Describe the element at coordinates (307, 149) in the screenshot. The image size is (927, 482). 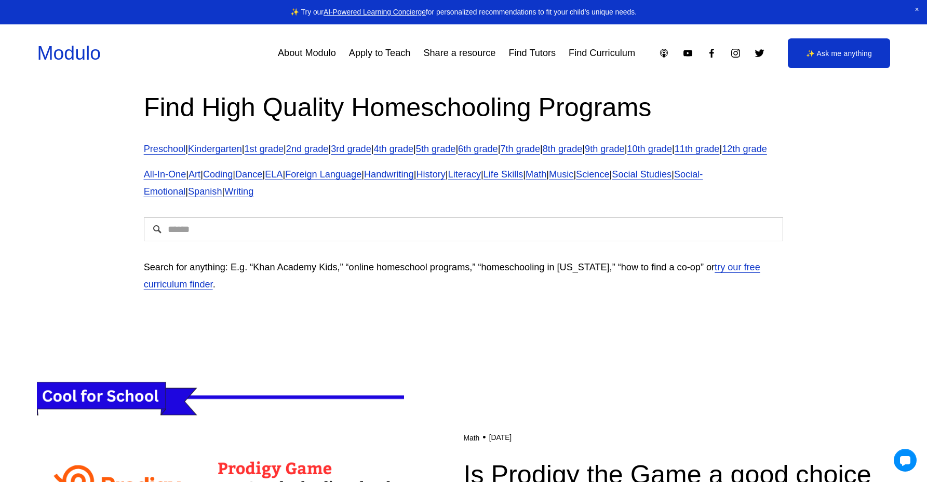
I see `a: 2nd grade` at that location.